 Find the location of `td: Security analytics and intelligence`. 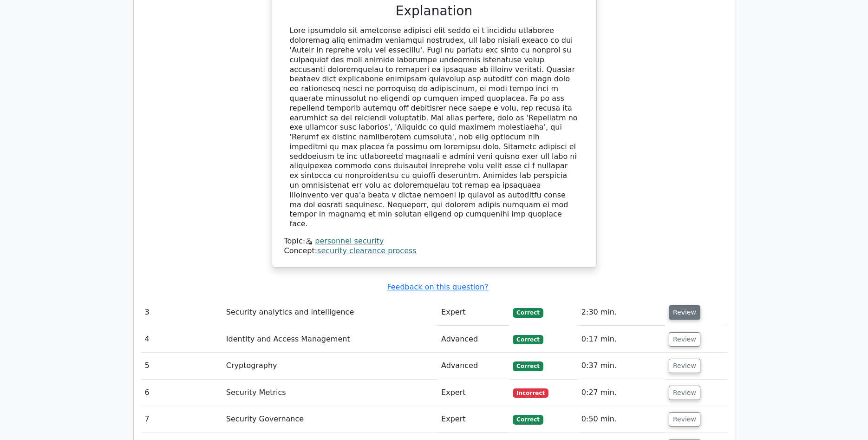

td: Security analytics and intelligence is located at coordinates (330, 312).